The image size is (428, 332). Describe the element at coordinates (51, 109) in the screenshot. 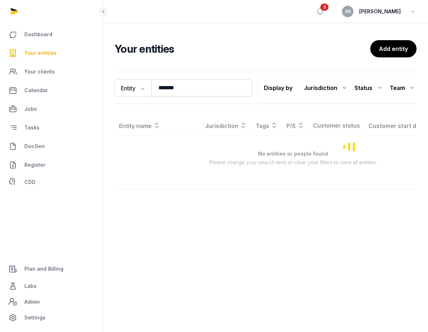

I see `a: Jobs` at that location.